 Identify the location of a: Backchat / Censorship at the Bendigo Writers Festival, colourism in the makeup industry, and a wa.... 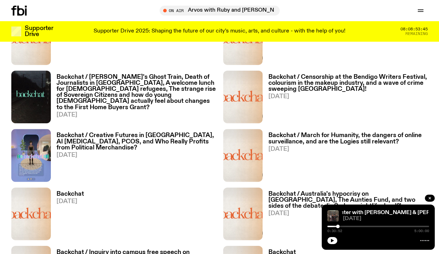
(345, 99).